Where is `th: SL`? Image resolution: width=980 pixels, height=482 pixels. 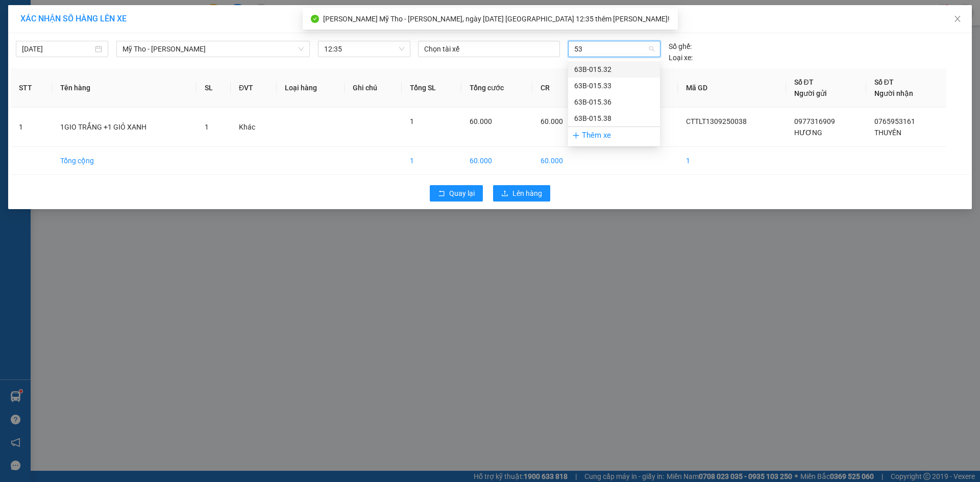 th: SL is located at coordinates (213, 88).